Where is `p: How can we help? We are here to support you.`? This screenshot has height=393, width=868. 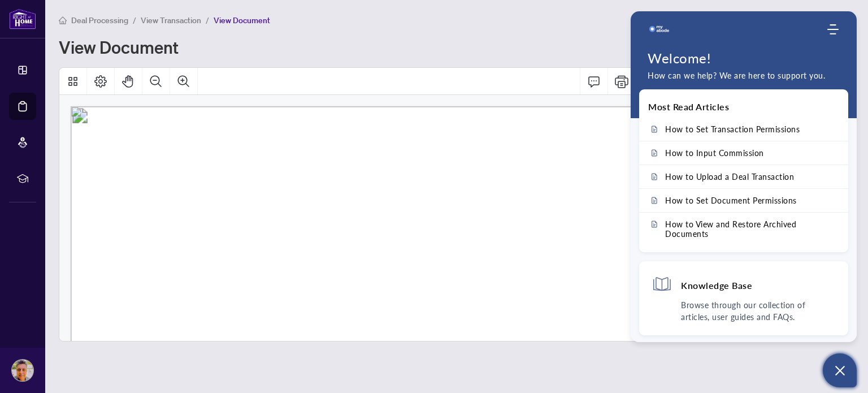
p: How can we help? We are here to support you. is located at coordinates (744, 76).